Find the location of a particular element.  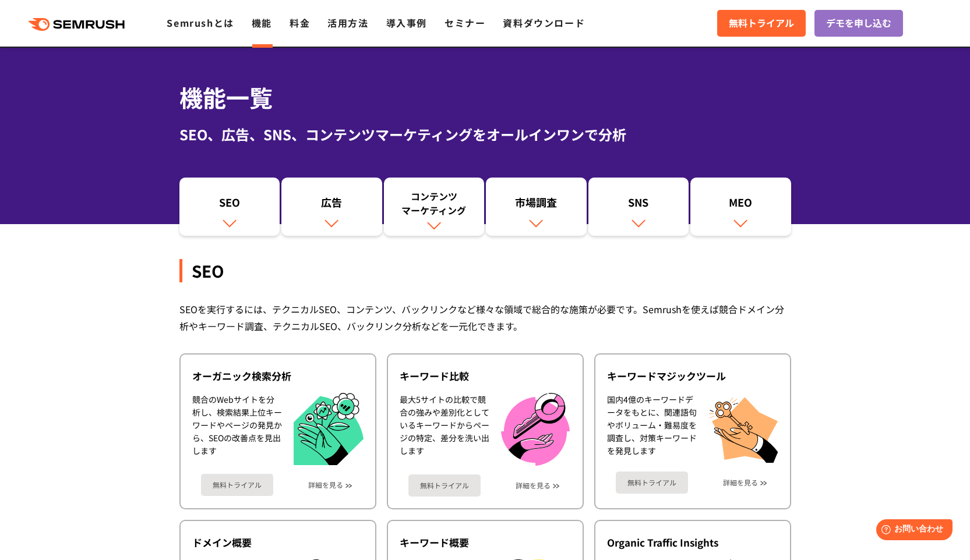

a: SNS is located at coordinates (639, 207).